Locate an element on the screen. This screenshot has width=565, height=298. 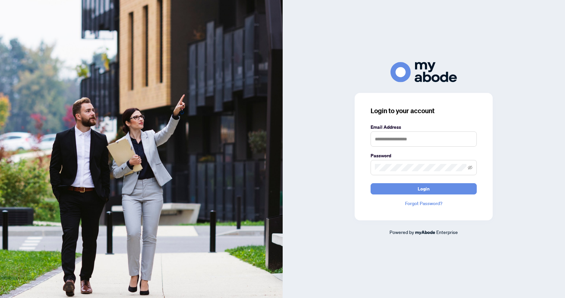
label: Email Address is located at coordinates (423, 127).